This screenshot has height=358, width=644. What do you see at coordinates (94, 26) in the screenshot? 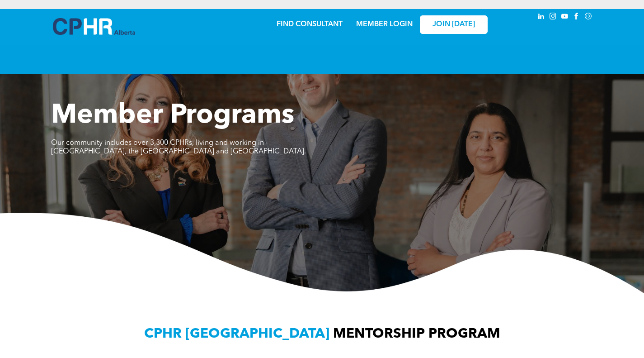
I see `img: A blue and white logo for cp alberta` at bounding box center [94, 26].